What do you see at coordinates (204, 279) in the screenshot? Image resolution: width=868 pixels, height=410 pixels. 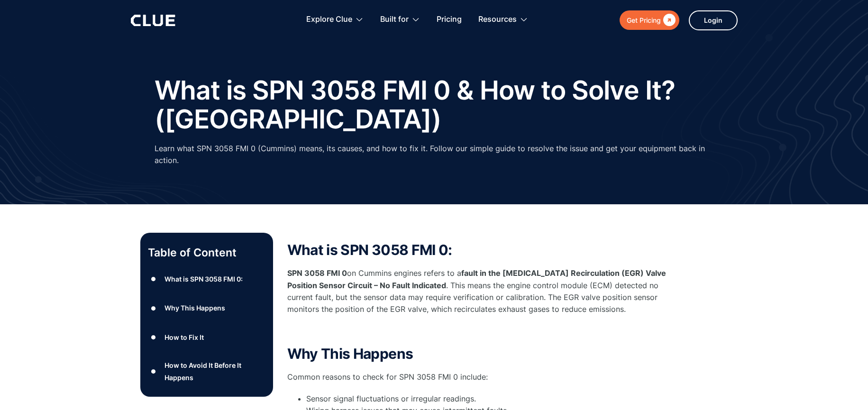 I see `div: What is SPN 3058 FMI 0:` at bounding box center [204, 279].